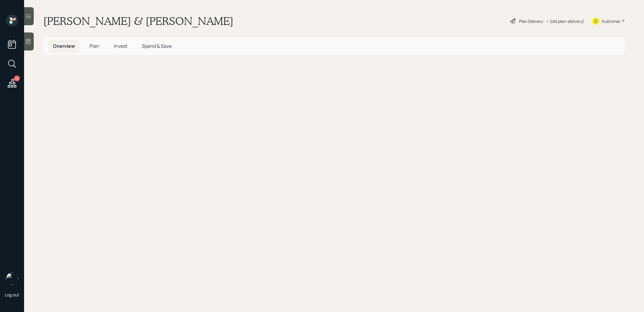 Image resolution: width=644 pixels, height=312 pixels. What do you see at coordinates (531, 21) in the screenshot?
I see `div: Plan Delivery` at bounding box center [531, 21].